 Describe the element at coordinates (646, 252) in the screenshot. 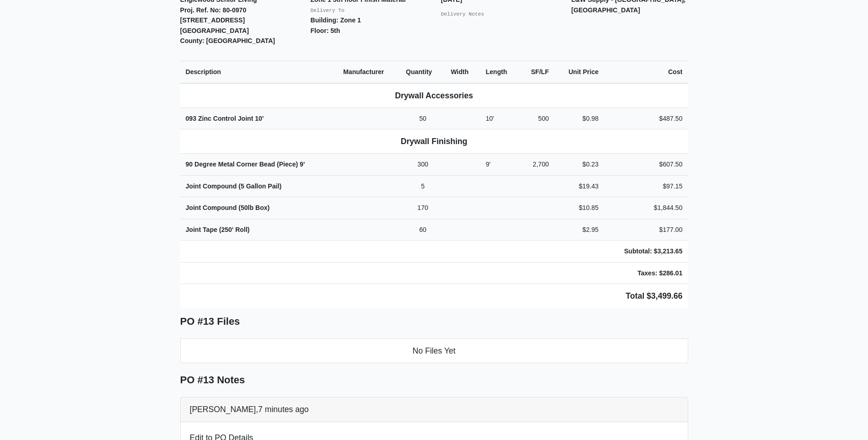

I see `td: Subtotal: $3,213.65` at that location.